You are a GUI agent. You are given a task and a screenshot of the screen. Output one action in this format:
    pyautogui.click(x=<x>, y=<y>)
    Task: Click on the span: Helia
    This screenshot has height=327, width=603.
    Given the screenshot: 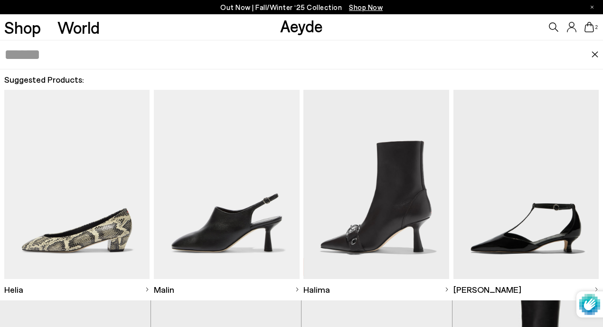 What is the action you would take?
    pyautogui.click(x=14, y=289)
    